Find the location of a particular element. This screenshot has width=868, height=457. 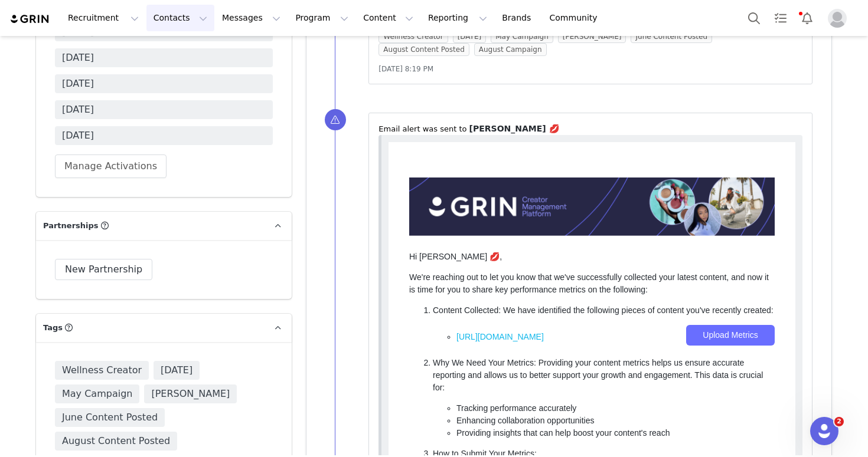

button: Contacts is located at coordinates (180, 18).